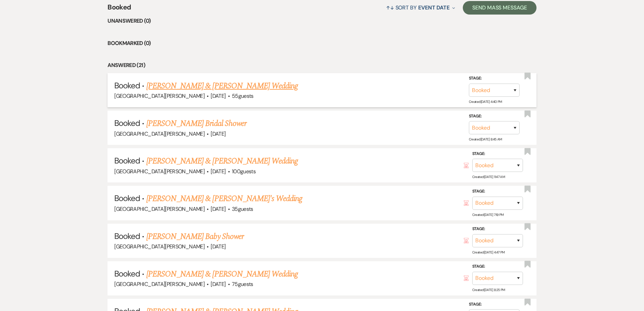 This screenshot has height=311, width=644. Describe the element at coordinates (500, 8) in the screenshot. I see `button: Send Mass Message` at that location.